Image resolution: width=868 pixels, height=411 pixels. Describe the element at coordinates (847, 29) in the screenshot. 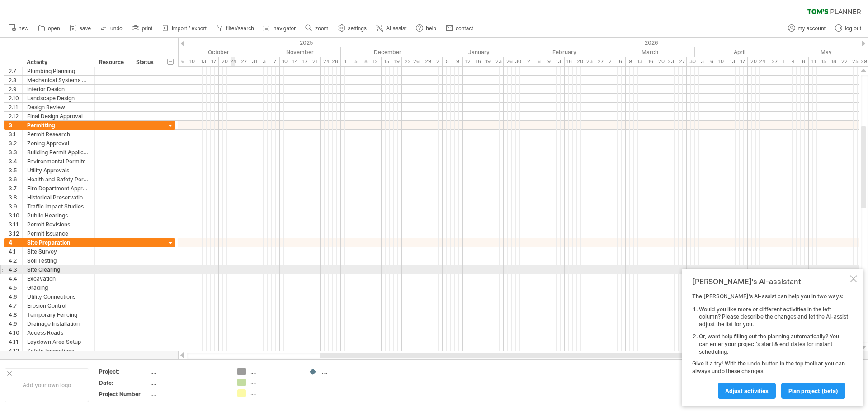

I see `a: log out` at that location.